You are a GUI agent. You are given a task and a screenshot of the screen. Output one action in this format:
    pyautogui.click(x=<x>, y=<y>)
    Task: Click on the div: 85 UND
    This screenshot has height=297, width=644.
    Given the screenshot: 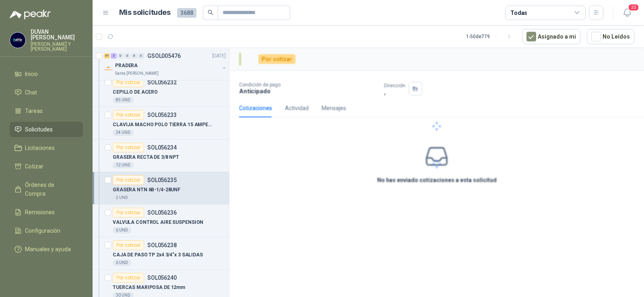 What is the action you would take?
    pyautogui.click(x=123, y=100)
    